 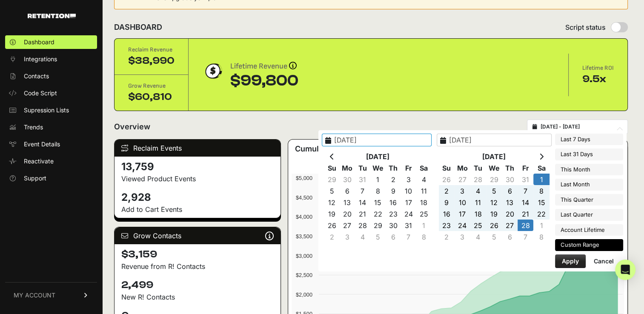 I want to click on div: $38,990, so click(x=151, y=61).